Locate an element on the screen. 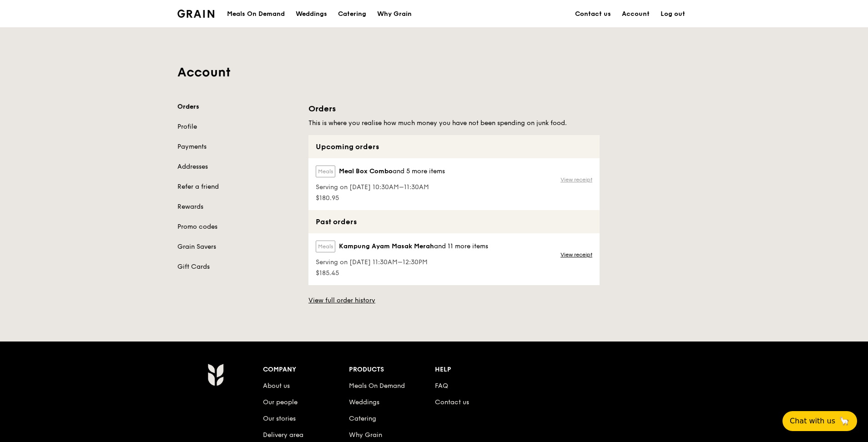 This screenshot has width=868, height=442. a: Meals On Demand is located at coordinates (377, 385).